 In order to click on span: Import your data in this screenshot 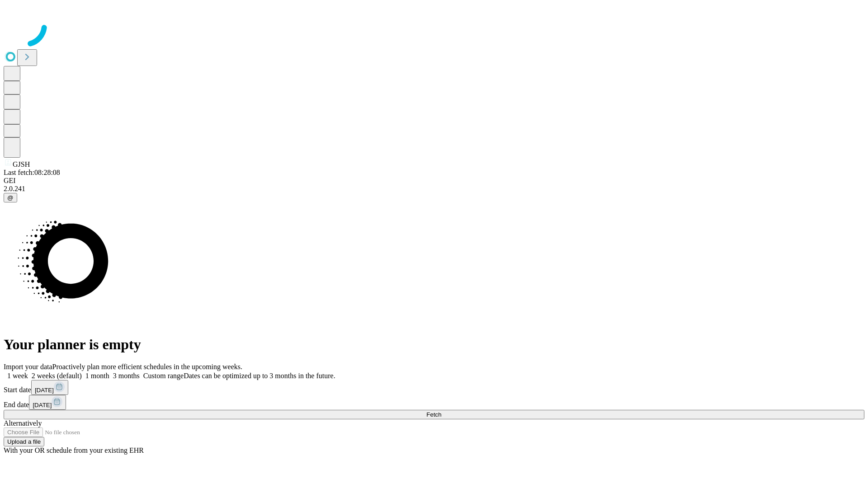, I will do `click(28, 367)`.